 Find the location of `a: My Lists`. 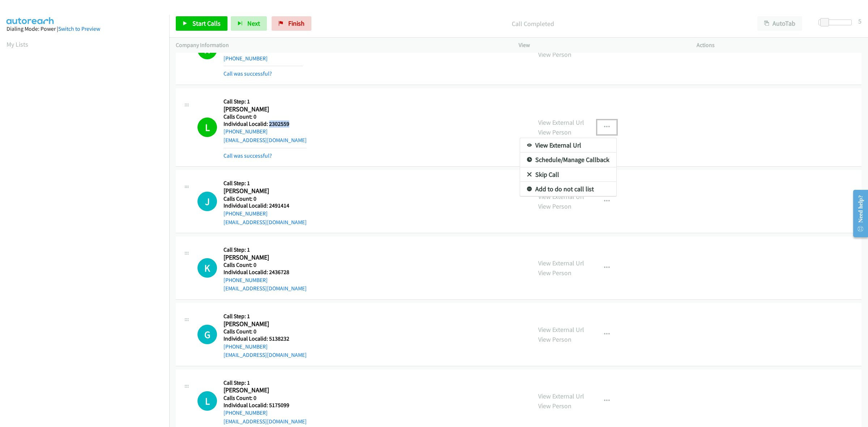

a: My Lists is located at coordinates (17, 44).